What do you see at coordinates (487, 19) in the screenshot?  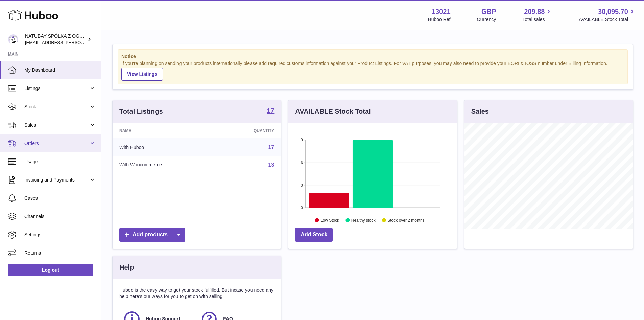 I see `div: Currency` at bounding box center [487, 19].